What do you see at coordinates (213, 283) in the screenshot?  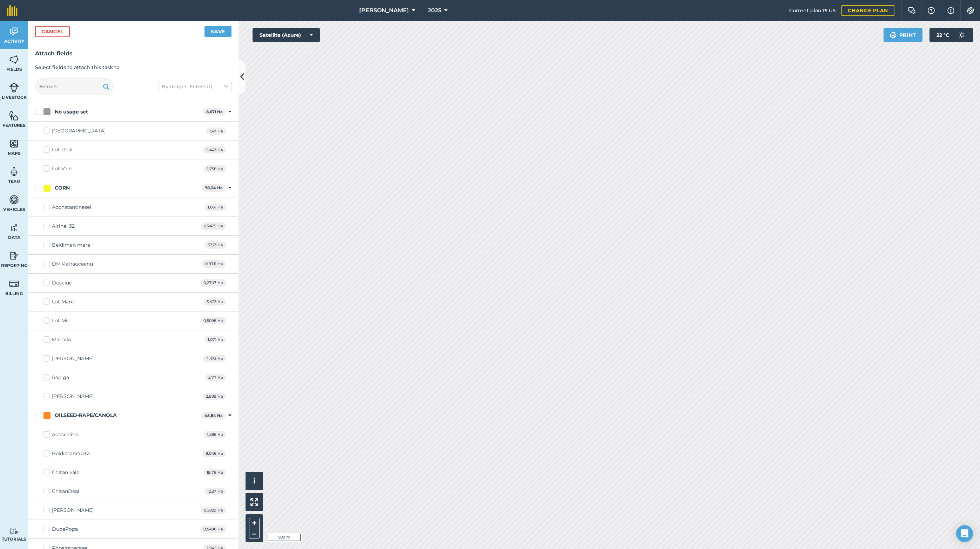 I see `span: 0,2707 Ha` at bounding box center [213, 283].